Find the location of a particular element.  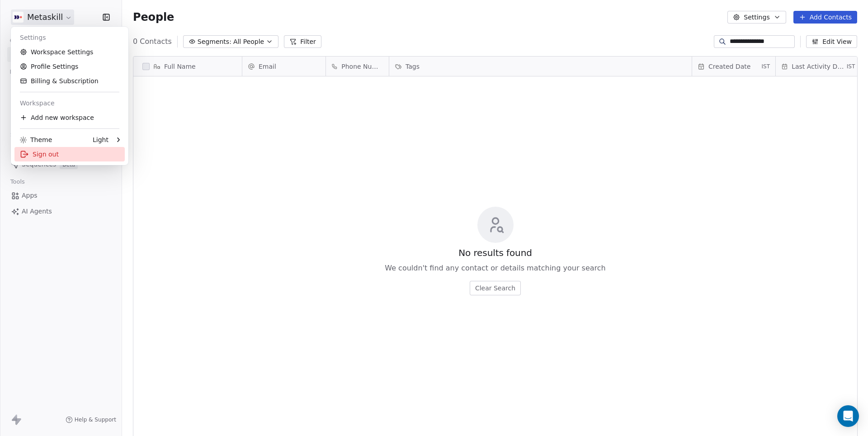

div: Light is located at coordinates (101, 140).